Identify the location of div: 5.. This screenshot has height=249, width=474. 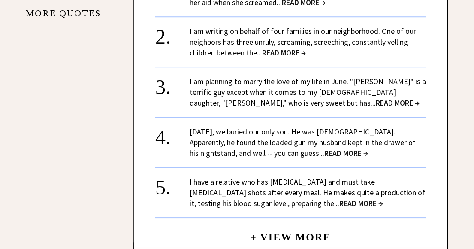
(173, 184).